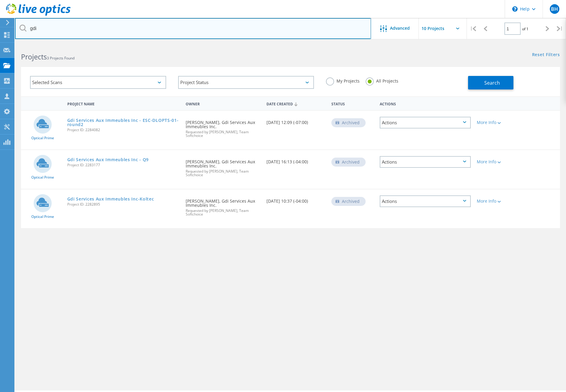  What do you see at coordinates (492, 83) in the screenshot?
I see `span: Search` at bounding box center [492, 83].